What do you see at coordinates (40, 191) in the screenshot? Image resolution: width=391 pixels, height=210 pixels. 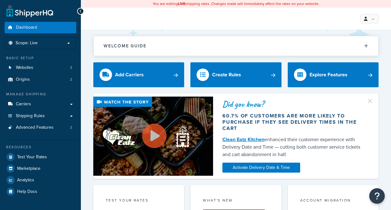 I see `li: Help Docs` at bounding box center [40, 191].